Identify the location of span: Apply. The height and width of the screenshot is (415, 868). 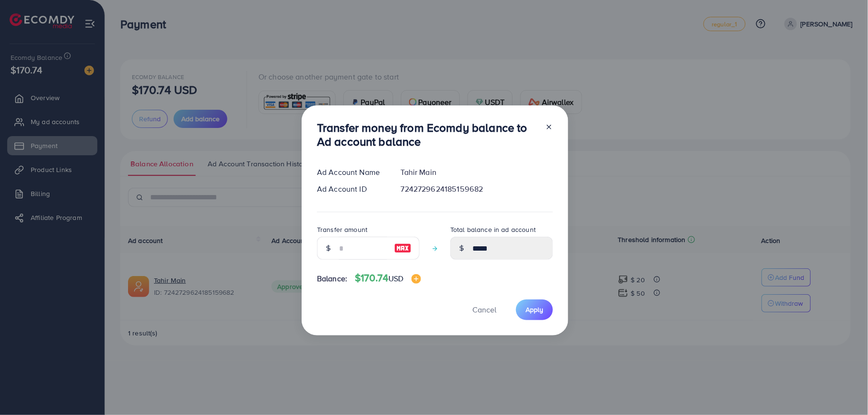
(535, 310).